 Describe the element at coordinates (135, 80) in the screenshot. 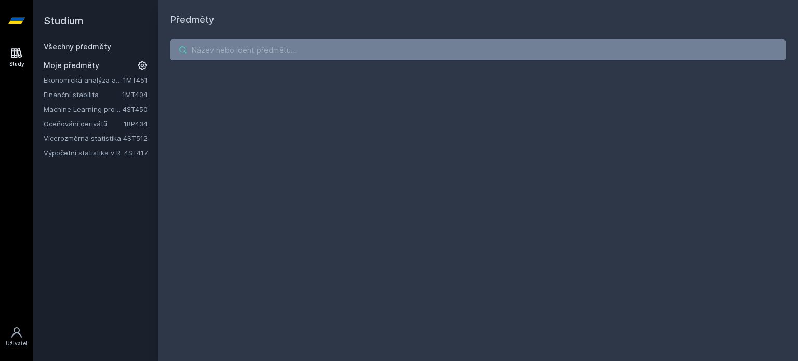

I see `a: 1MT451` at that location.